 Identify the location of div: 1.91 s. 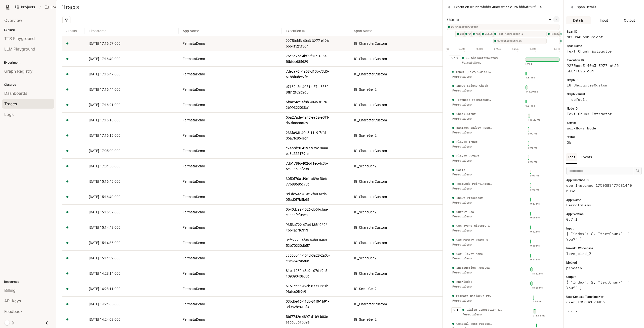
(529, 64).